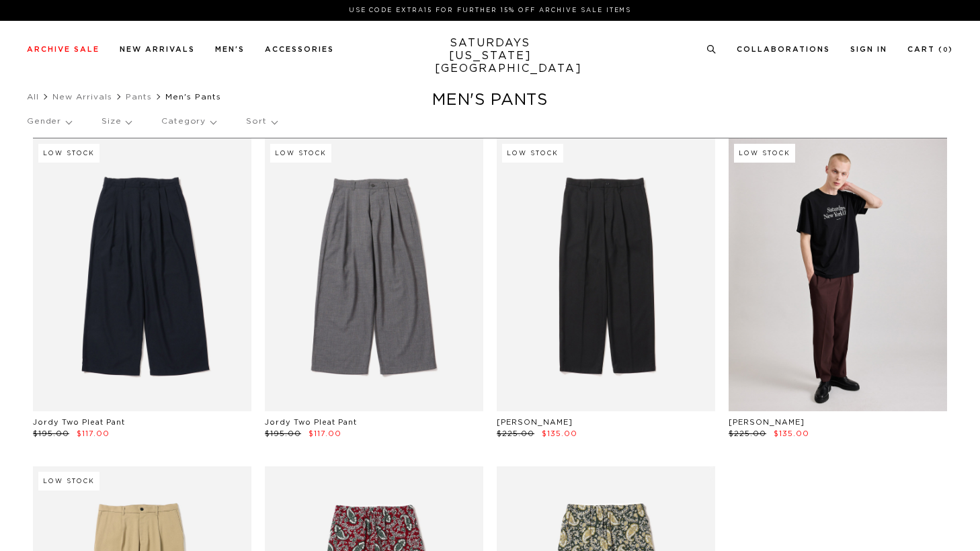  I want to click on small: 0, so click(946, 50).